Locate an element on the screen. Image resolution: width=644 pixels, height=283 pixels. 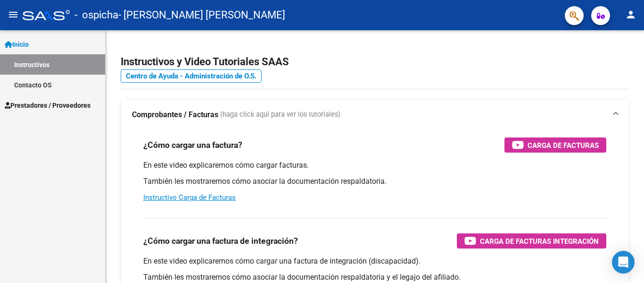
a: Instructivo Carga de Facturas is located at coordinates (190, 198).